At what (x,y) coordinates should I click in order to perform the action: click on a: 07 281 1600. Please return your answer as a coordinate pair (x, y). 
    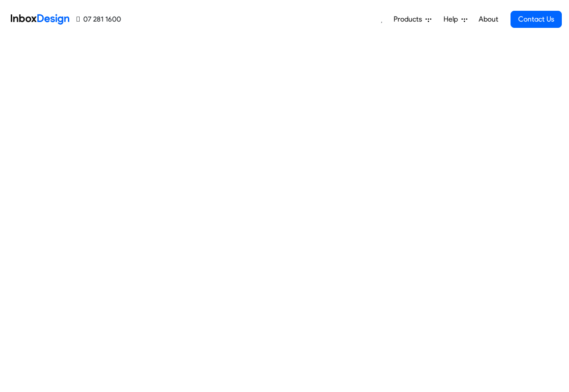
    Looking at the image, I should click on (98, 19).